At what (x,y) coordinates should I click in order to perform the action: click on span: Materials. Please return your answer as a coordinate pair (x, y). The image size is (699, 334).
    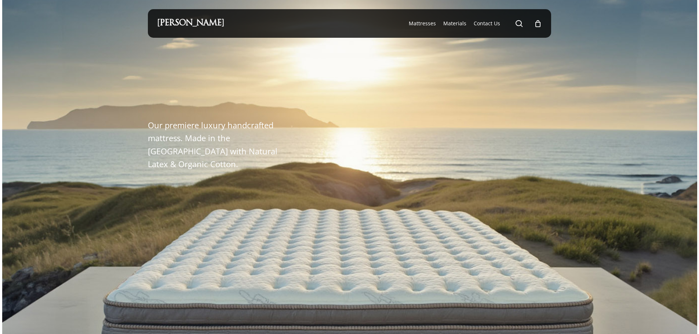
    Looking at the image, I should click on (454, 23).